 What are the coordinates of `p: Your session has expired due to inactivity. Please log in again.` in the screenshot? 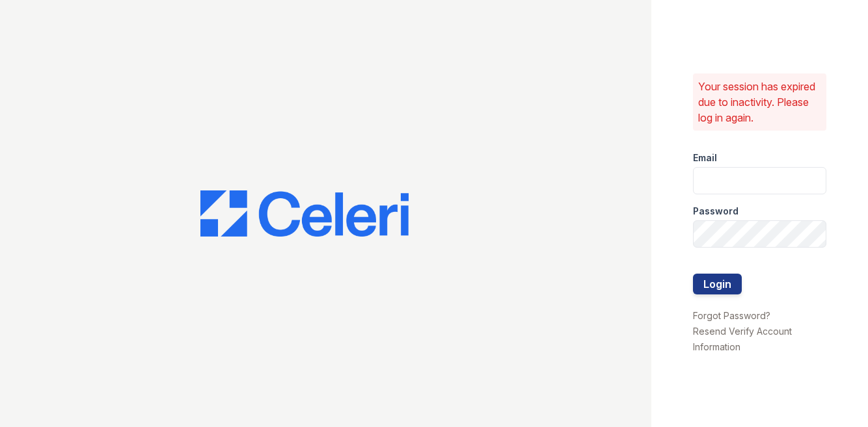 It's located at (760, 102).